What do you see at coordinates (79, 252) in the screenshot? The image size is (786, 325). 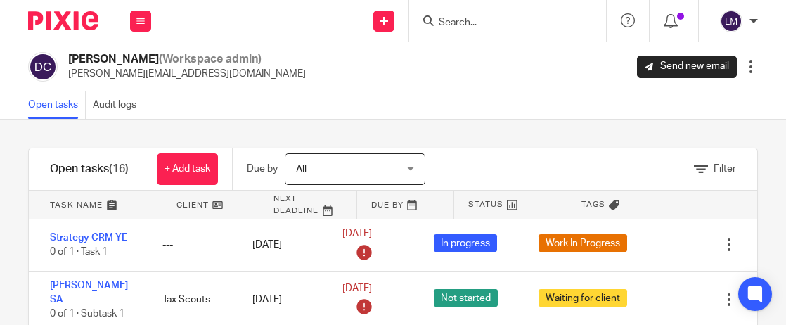 I see `span: 0 of 1 · Task 1` at bounding box center [79, 252].